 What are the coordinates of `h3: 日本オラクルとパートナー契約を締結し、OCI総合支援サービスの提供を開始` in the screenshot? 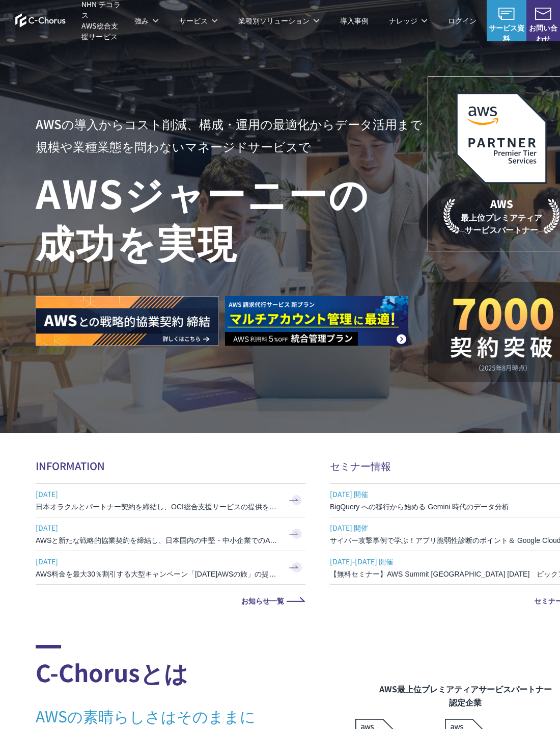 It's located at (158, 507).